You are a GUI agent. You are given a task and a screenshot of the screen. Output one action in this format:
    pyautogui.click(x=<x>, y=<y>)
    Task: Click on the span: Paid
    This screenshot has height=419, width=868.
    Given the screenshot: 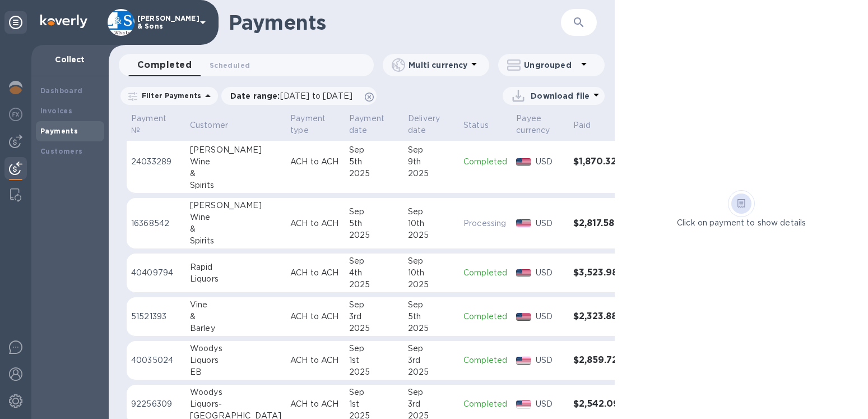 What is the action you would take?
    pyautogui.click(x=589, y=125)
    